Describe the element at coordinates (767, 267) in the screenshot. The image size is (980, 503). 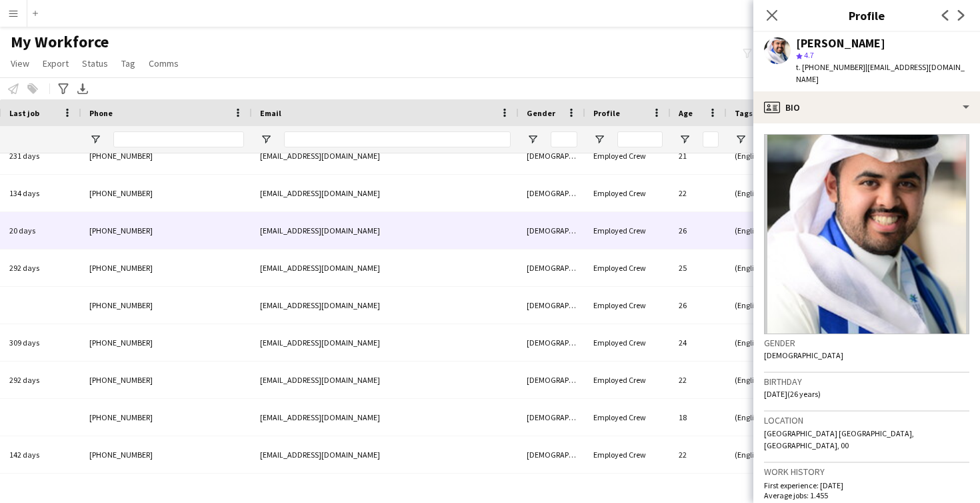
I see `div: (English) 03 Conversational, (Experience) 02 Experienced, (PPSS) 02 IP, (Role) 03 Premium [PERSON...` at that location.